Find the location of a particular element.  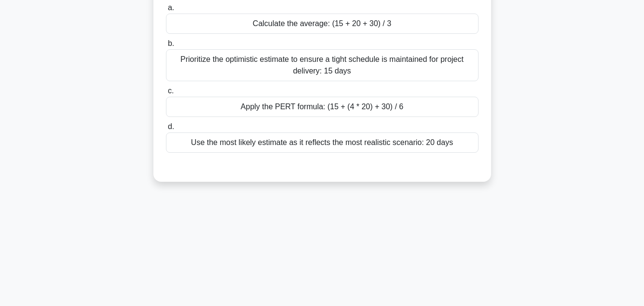

span: b. is located at coordinates (171, 43).